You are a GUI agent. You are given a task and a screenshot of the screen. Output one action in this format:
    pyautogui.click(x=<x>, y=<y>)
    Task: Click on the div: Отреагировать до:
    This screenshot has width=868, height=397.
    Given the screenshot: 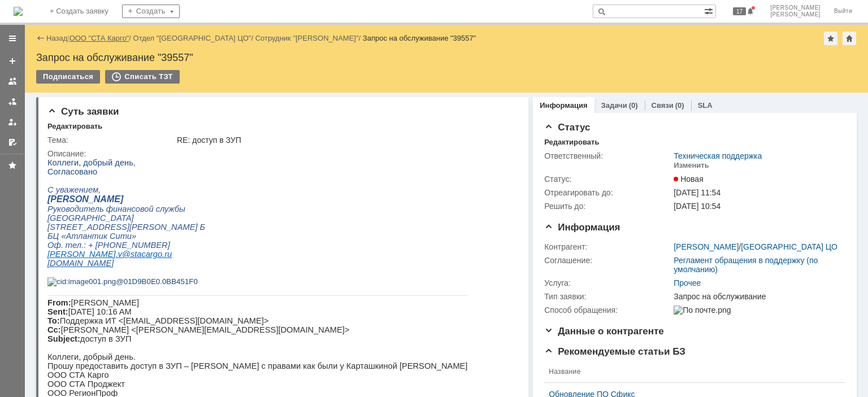 What is the action you would take?
    pyautogui.click(x=608, y=193)
    